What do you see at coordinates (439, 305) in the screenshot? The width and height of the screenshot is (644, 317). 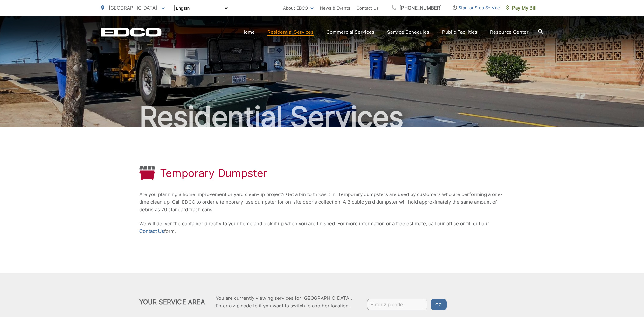 I see `button: Go` at bounding box center [439, 305].